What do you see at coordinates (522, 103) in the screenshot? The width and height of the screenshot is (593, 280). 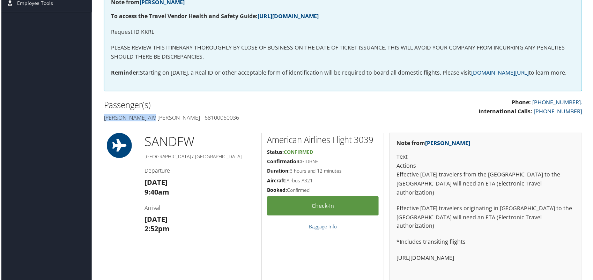 I see `strong: Phone:` at bounding box center [522, 103].